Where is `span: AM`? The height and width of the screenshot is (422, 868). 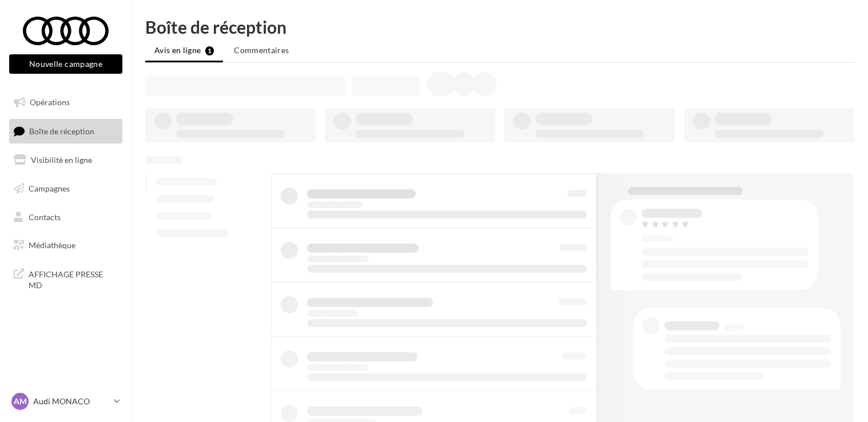 span: AM is located at coordinates (20, 402).